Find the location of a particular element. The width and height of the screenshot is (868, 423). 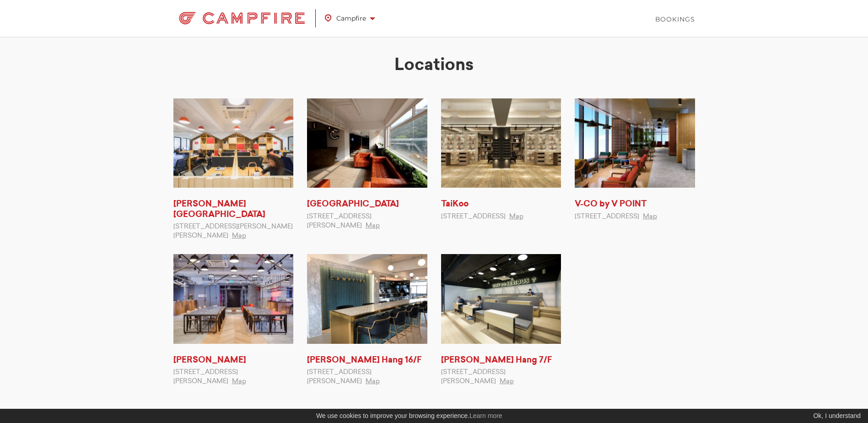

img: Wong Chuk Hang is located at coordinates (234, 298).